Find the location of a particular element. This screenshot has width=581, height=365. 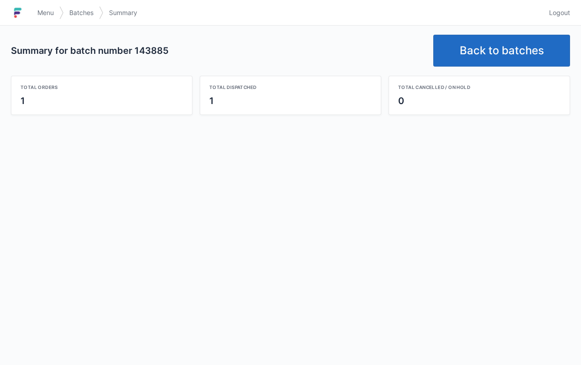

a: Menu is located at coordinates (46, 13).